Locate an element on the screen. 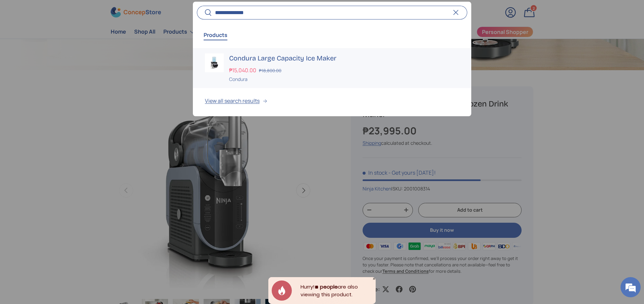 The width and height of the screenshot is (644, 304). div: Chat with us now is located at coordinates (74, 42).